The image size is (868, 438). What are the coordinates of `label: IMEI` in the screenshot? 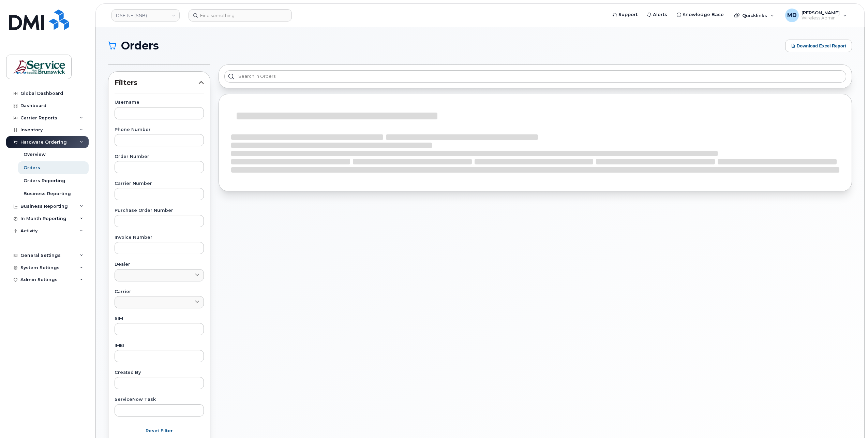 It's located at (159, 345).